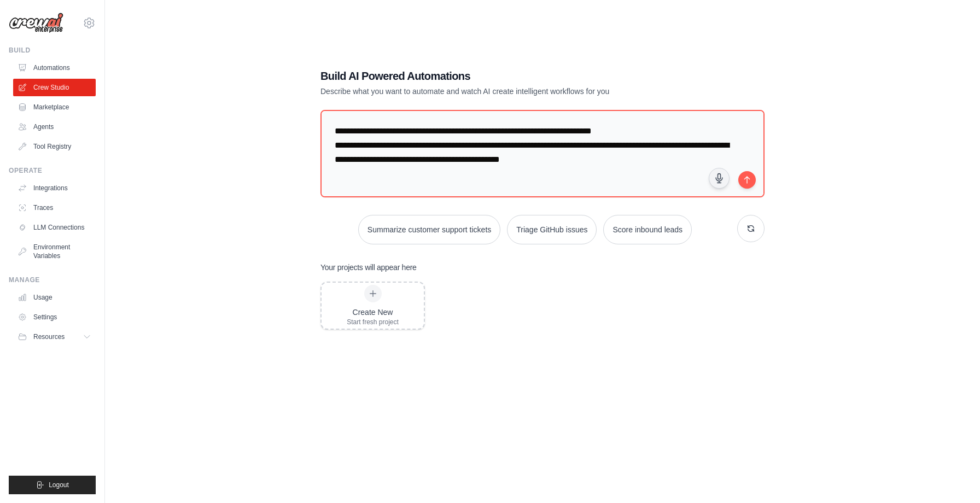 This screenshot has width=980, height=503. What do you see at coordinates (59, 485) in the screenshot?
I see `span: Logout` at bounding box center [59, 485].